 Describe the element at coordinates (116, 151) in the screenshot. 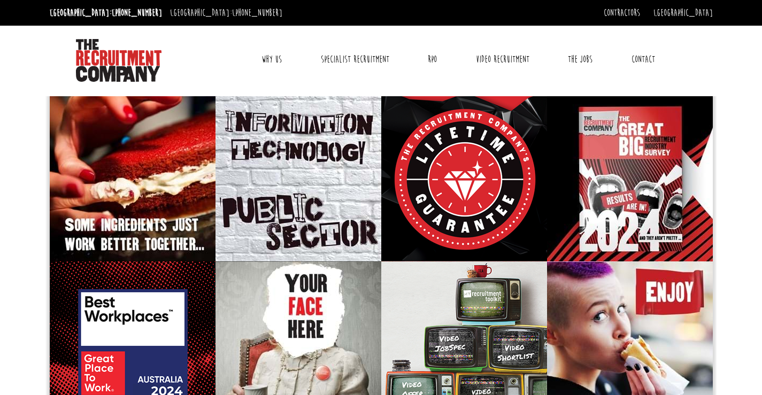

I see `h3: Need Help Finding Someone?` at that location.